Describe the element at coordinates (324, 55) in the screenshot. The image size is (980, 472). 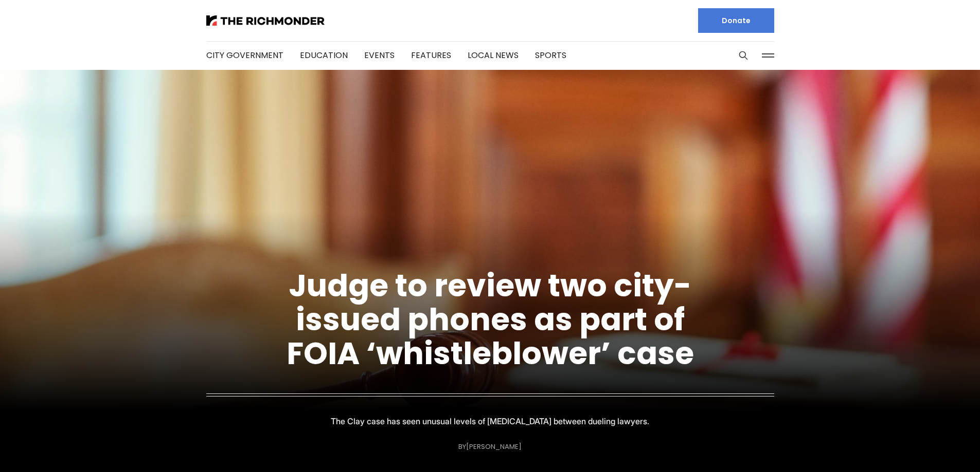
I see `a: Education` at that location.